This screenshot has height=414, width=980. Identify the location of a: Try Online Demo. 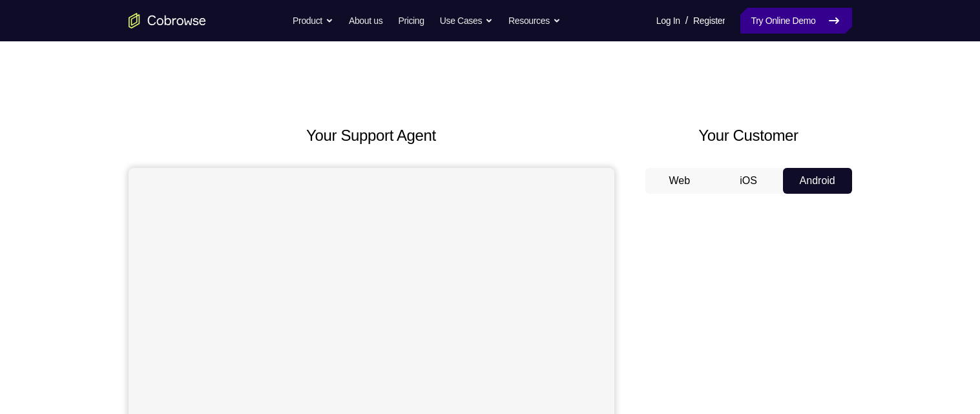
(796, 21).